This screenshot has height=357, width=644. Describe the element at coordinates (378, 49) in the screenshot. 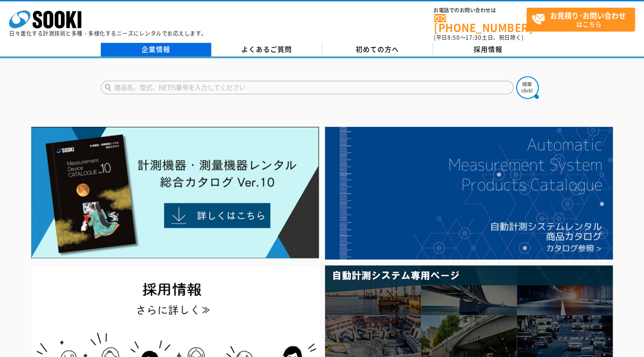

I see `span: 初めての方へ` at that location.